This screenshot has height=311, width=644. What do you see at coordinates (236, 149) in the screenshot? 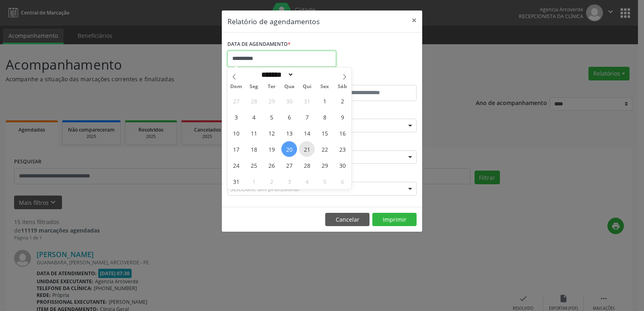
I see `span: Agosto 17, 2025` at bounding box center [236, 149].